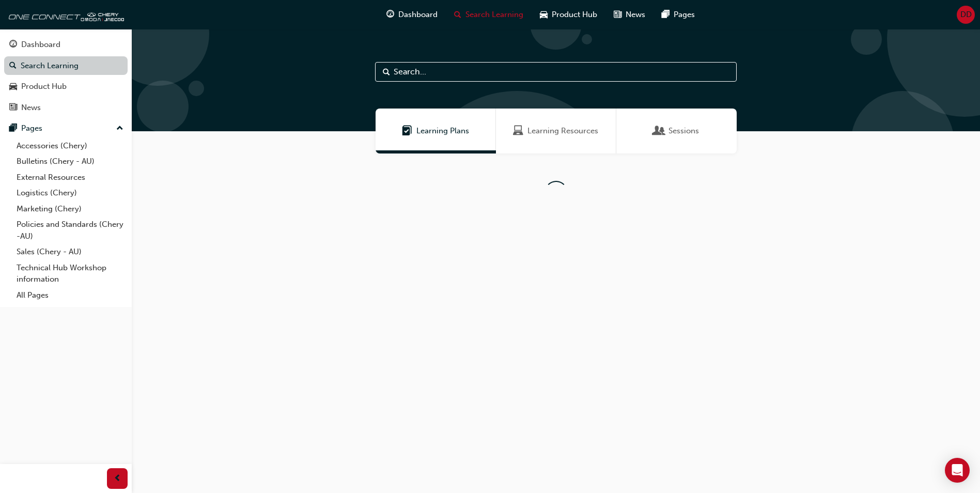 The height and width of the screenshot is (493, 980). Describe the element at coordinates (489, 15) in the screenshot. I see `a: search-iconSearch Learning` at that location.